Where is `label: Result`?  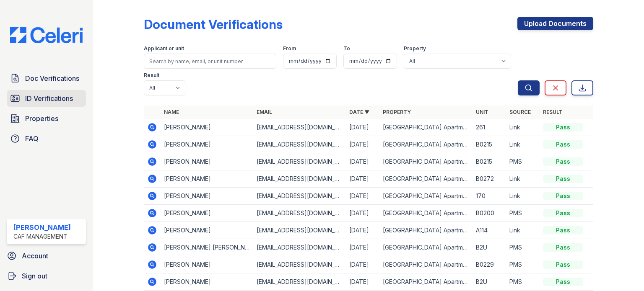
label: Result is located at coordinates (151, 75).